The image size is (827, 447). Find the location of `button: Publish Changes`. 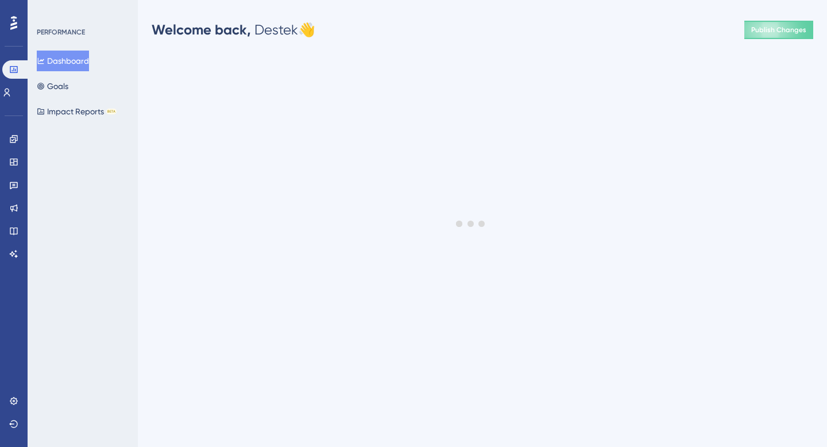

button: Publish Changes is located at coordinates (778, 30).